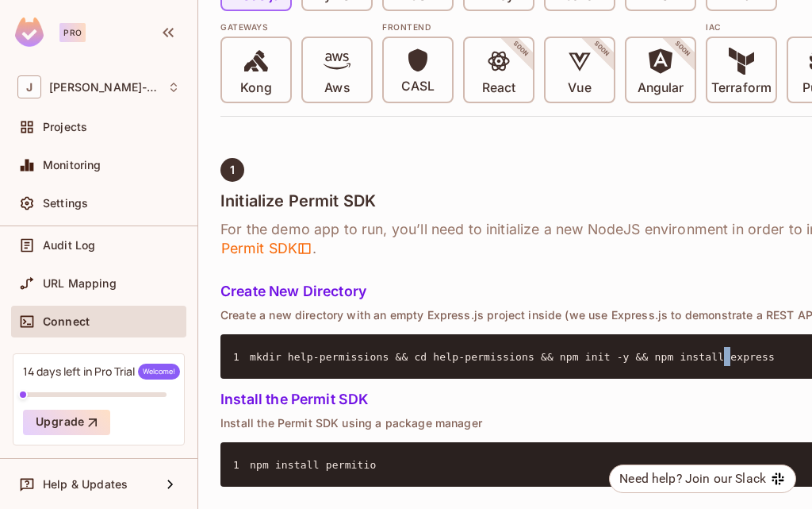  I want to click on div: Need help? Join our Slack, so click(693, 479).